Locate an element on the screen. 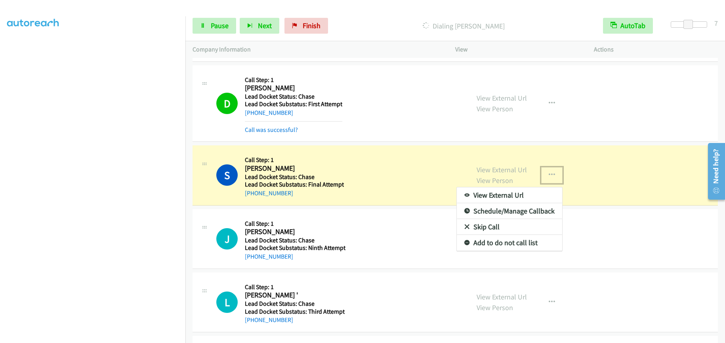 Image resolution: width=725 pixels, height=343 pixels. div: Need help? is located at coordinates (14, 27).